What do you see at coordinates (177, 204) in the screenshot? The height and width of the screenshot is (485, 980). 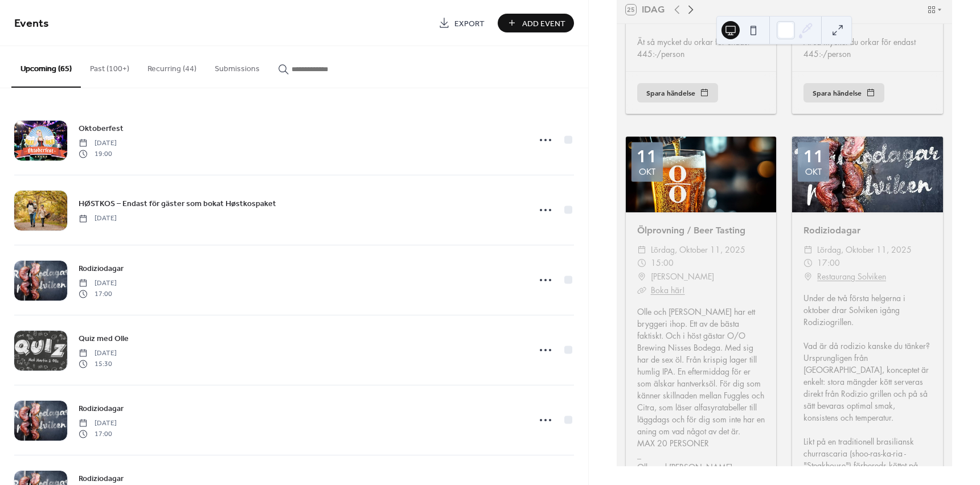 I see `span: HØSTKOS – Endast för gäster som bokat Høstkospaket` at bounding box center [177, 204].